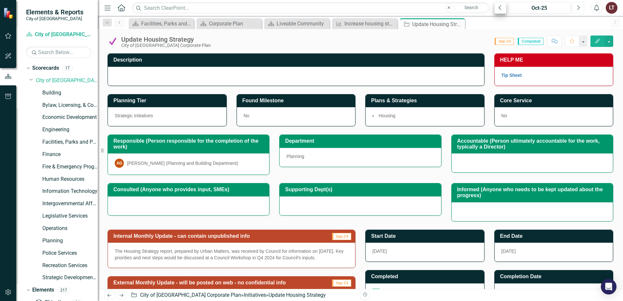 This screenshot has width=623, height=301. I want to click on h3: External Monthly Update - will be posted on web - no confidential info, so click(220, 283).